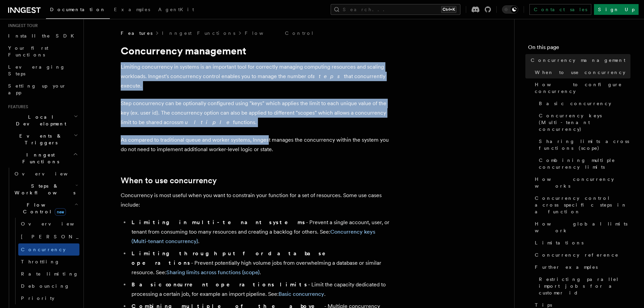  I want to click on span: Basic concurrency, so click(575, 103).